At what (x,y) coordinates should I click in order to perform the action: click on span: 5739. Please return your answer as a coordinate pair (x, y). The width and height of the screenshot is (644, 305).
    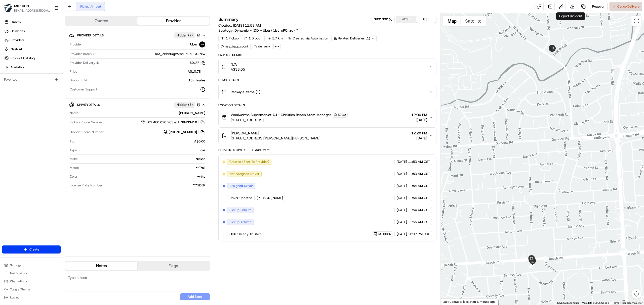
    Looking at the image, I should click on (342, 115).